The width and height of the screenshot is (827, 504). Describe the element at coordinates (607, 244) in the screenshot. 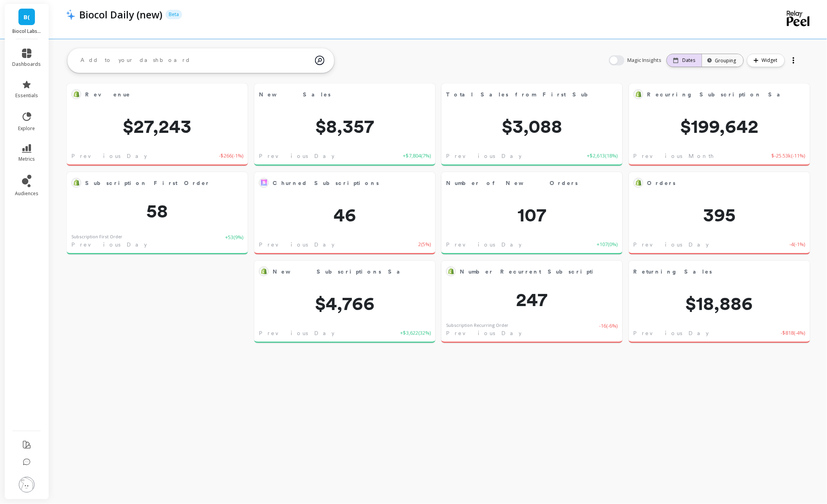

I see `span: +107 ( 0% )` at that location.